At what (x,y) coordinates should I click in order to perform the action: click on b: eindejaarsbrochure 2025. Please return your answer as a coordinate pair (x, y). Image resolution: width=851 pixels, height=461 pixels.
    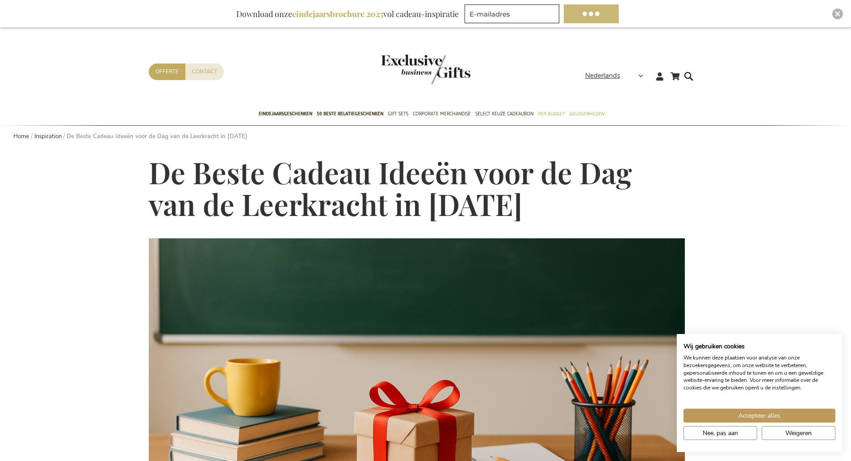
    Looking at the image, I should click on (338, 14).